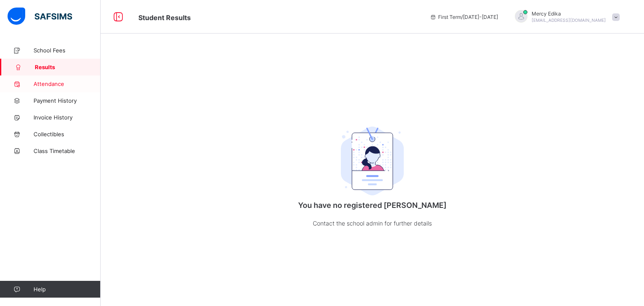 This screenshot has width=644, height=306. Describe the element at coordinates (67, 151) in the screenshot. I see `span: Class Timetable` at that location.